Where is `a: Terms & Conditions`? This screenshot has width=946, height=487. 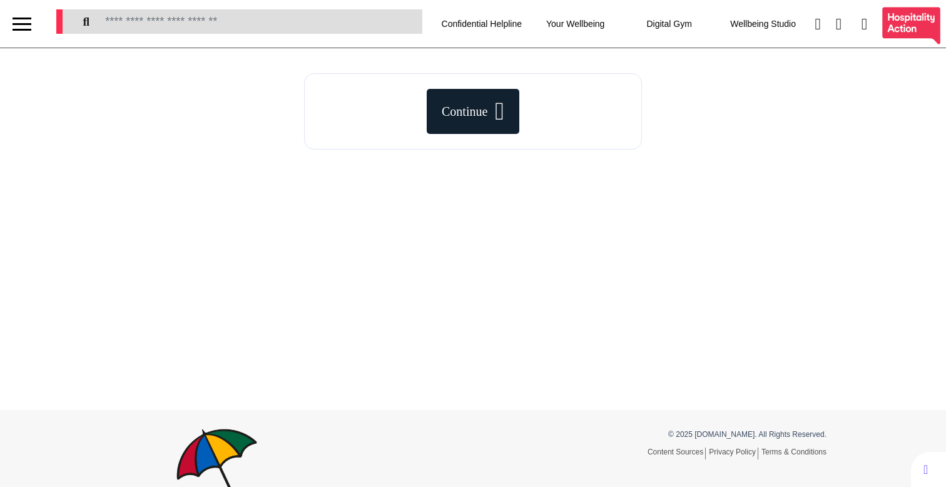
a: Terms & Conditions is located at coordinates (794, 452).